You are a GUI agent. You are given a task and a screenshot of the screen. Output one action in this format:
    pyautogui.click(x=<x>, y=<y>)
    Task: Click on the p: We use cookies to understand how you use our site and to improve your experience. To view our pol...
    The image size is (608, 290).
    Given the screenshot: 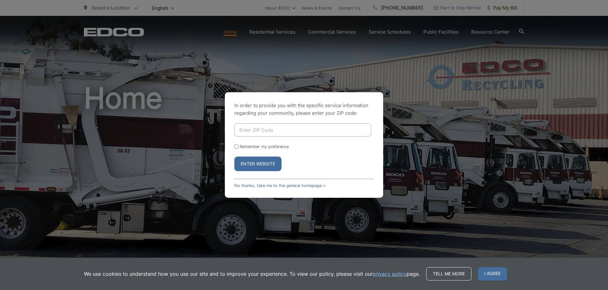 What is the action you would take?
    pyautogui.click(x=252, y=274)
    